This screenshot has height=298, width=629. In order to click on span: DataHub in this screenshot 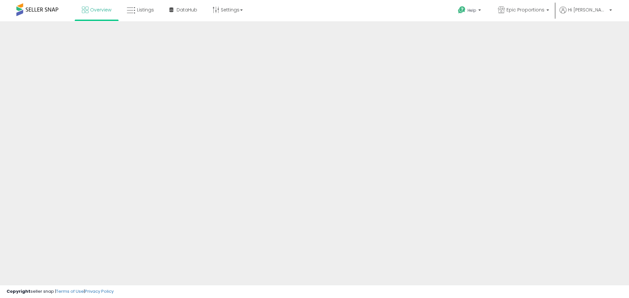, I will do `click(187, 10)`.